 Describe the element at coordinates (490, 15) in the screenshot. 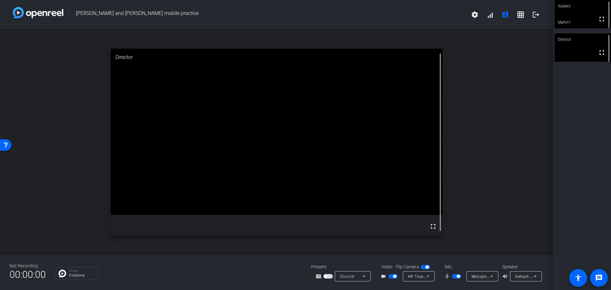

I see `button: signal_cellular_alt` at that location.